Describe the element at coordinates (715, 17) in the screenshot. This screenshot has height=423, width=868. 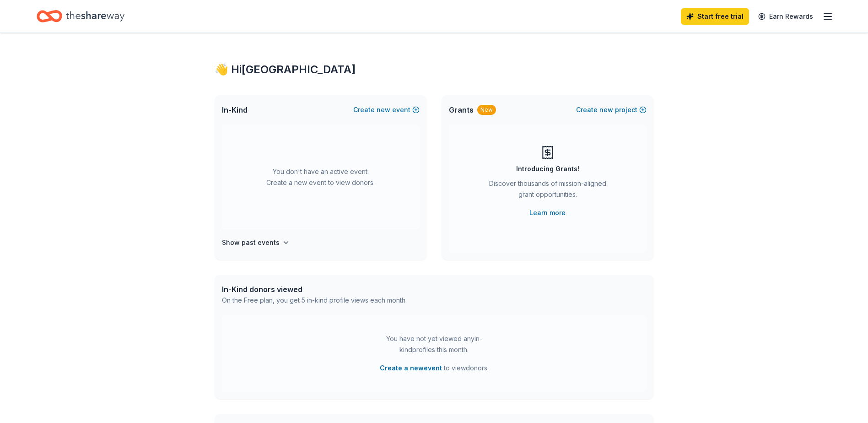
I see `a: Start free trial` at that location.